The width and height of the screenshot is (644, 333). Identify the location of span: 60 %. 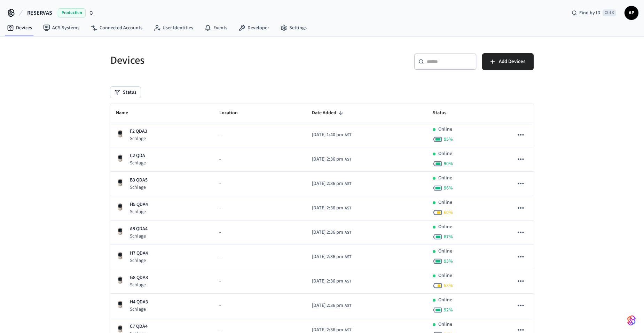
(449, 212).